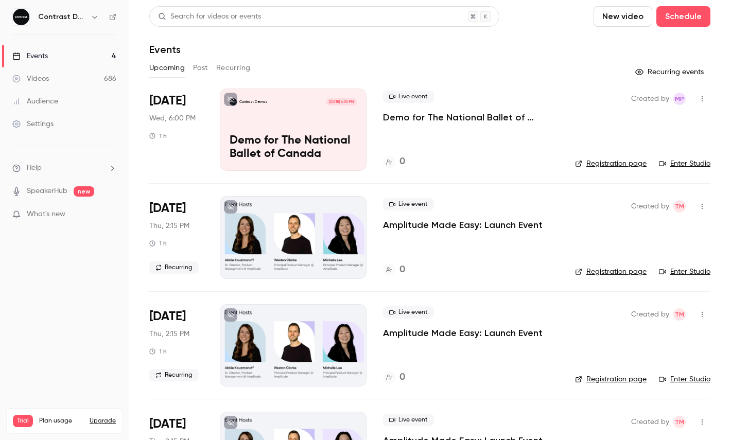 Image resolution: width=731 pixels, height=440 pixels. Describe the element at coordinates (21, 17) in the screenshot. I see `img: Contrast Demos` at that location.